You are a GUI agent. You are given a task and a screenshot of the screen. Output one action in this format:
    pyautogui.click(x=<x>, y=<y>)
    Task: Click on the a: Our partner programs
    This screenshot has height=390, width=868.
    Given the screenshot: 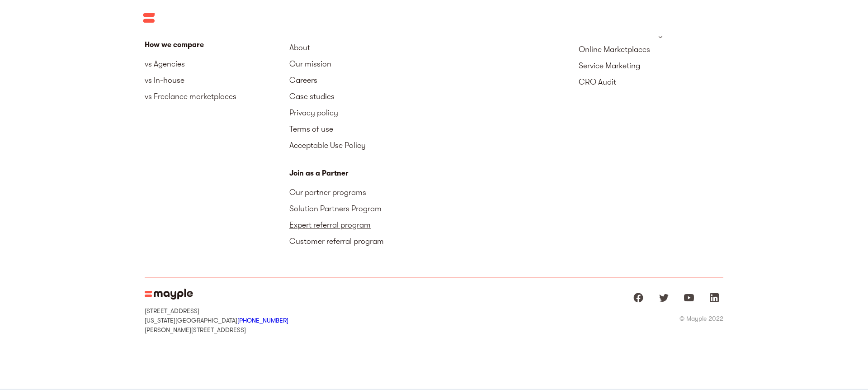 What is the action you would take?
    pyautogui.click(x=362, y=192)
    